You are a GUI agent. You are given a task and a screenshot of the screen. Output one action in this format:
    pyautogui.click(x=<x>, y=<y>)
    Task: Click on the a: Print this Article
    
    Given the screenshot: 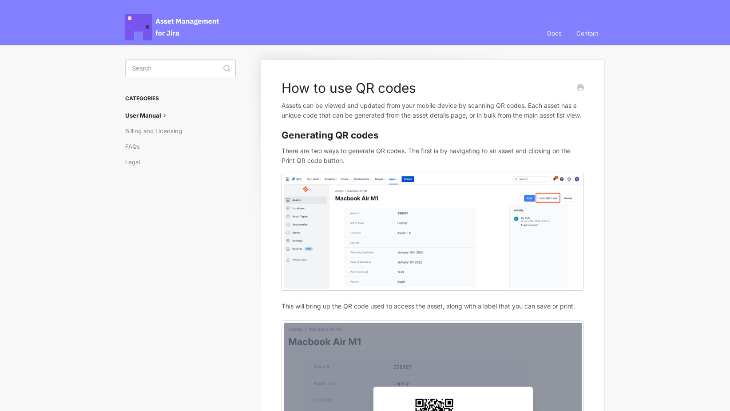 What is the action you would take?
    pyautogui.click(x=580, y=88)
    